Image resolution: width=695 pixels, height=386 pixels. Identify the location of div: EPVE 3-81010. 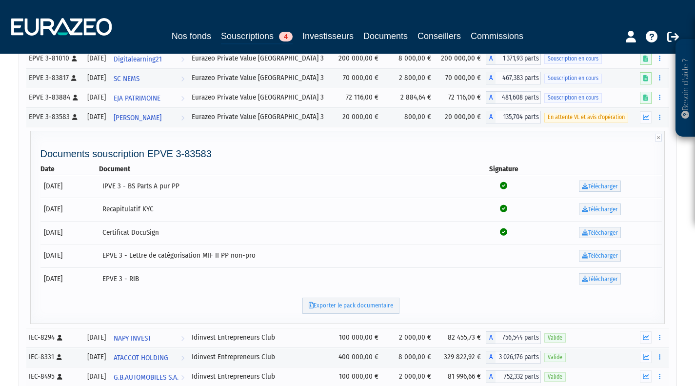
(54, 58).